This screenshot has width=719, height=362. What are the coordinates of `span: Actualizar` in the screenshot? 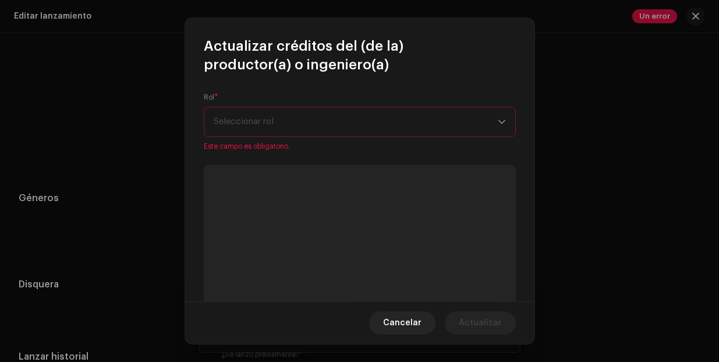 It's located at (481, 323).